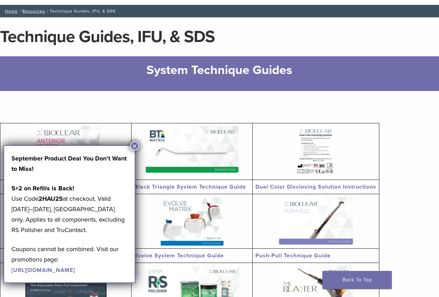 The width and height of the screenshot is (439, 297). What do you see at coordinates (190, 187) in the screenshot?
I see `a: Black Triangle System Technique Guide` at bounding box center [190, 187].